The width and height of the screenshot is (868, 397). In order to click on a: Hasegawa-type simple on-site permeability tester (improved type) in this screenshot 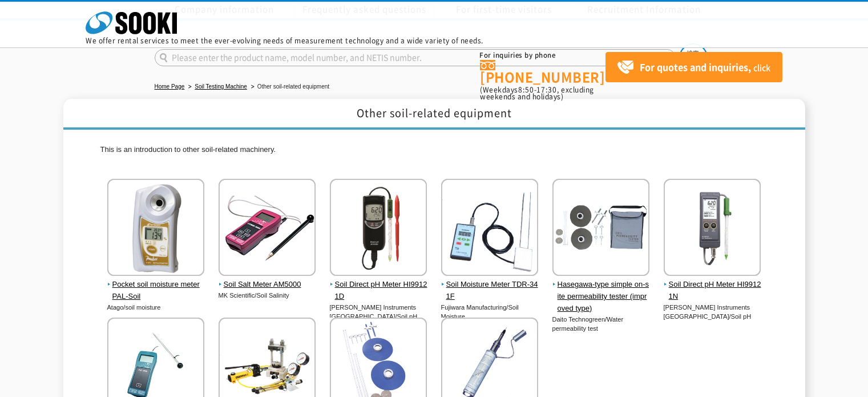, I will do `click(601, 290)`.